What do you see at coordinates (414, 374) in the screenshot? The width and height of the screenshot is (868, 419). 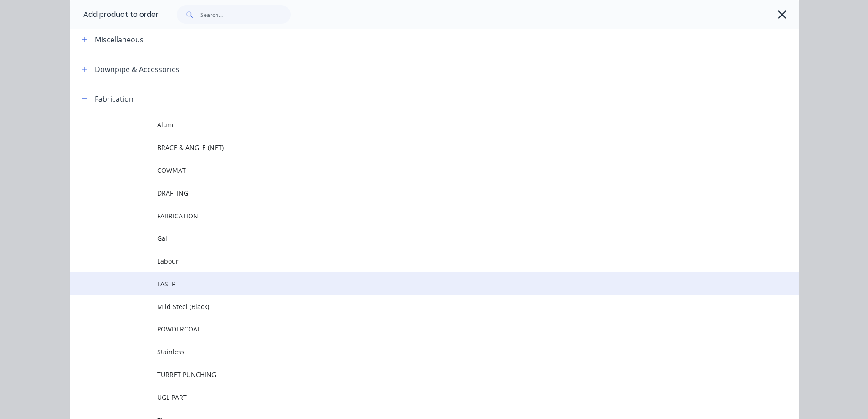 I see `span: TURRET PUNCHING` at bounding box center [414, 374].